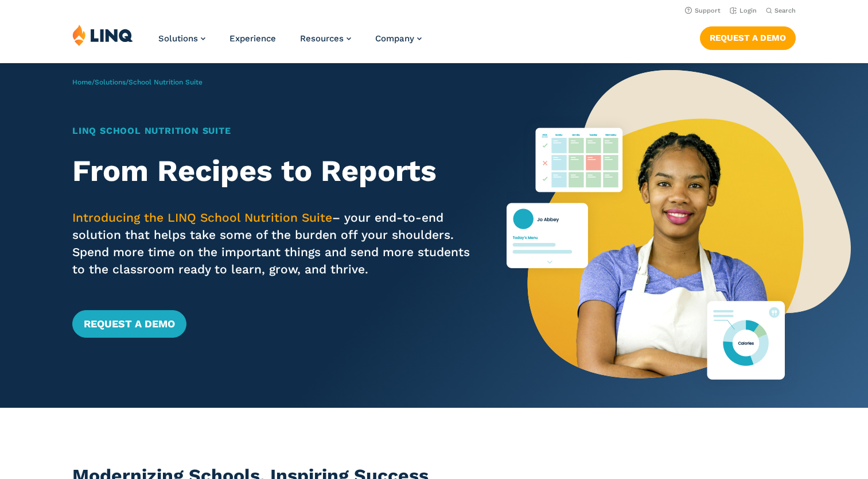 The height and width of the screenshot is (479, 868). Describe the element at coordinates (395, 38) in the screenshot. I see `span: Company` at that location.